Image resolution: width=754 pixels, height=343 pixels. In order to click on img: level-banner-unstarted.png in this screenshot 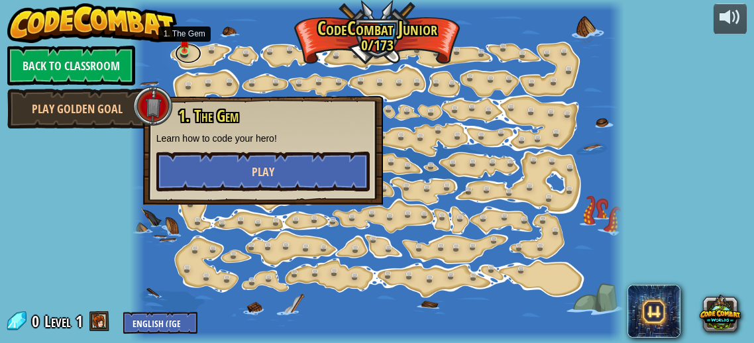, I will do `click(184, 43)`.